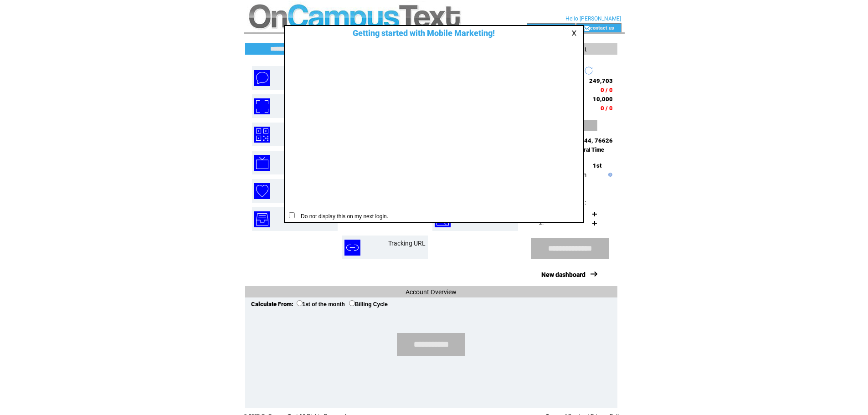  I want to click on span: 71444, 76626, so click(593, 140).